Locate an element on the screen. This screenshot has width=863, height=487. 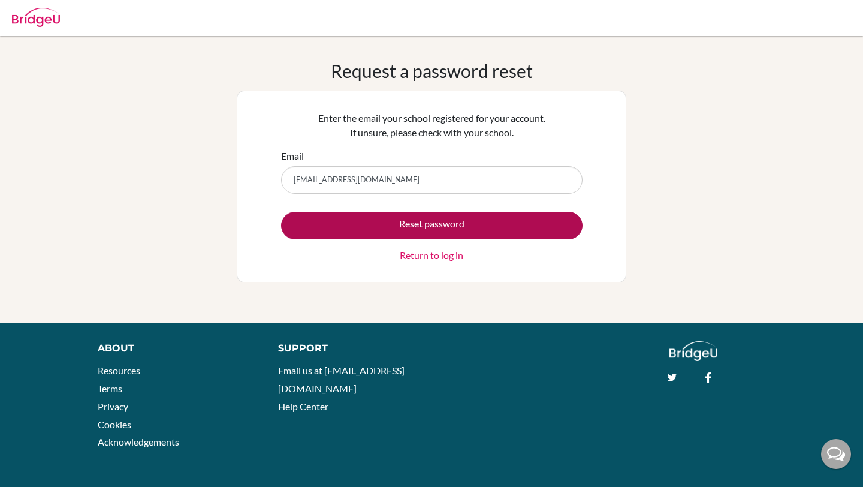
a: Cookies is located at coordinates (114, 424).